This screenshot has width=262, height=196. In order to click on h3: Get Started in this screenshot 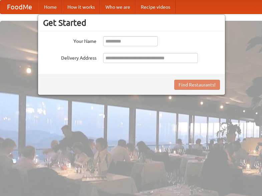, I will do `click(132, 23)`.